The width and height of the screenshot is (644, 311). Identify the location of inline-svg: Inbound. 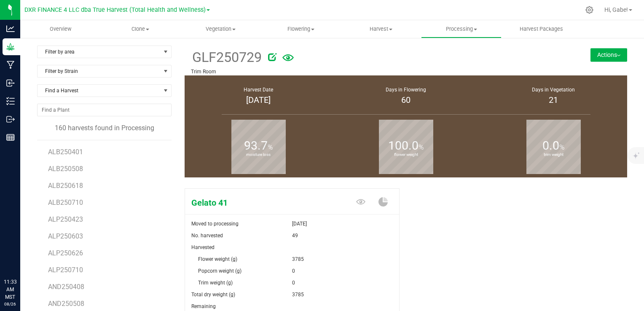
(11, 83).